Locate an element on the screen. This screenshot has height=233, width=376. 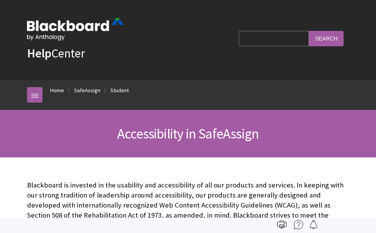
img: More help is located at coordinates (299, 225).